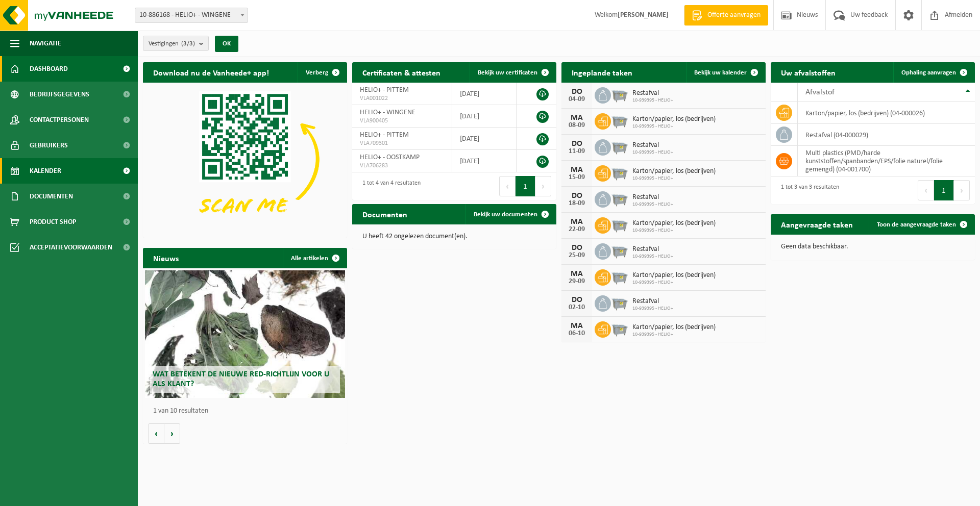 This screenshot has width=980, height=506. I want to click on span: Acceptatievoorwaarden, so click(71, 248).